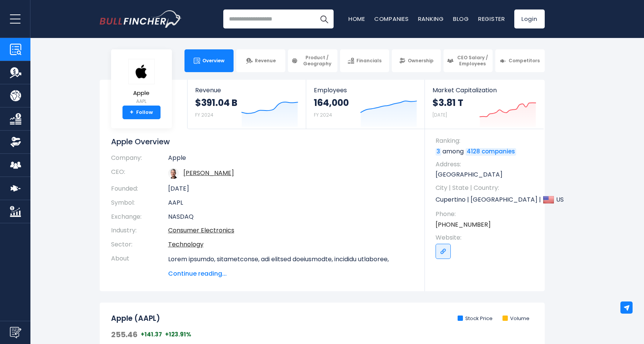 This screenshot has width=644, height=344. What do you see at coordinates (486, 164) in the screenshot?
I see `span: Address:` at bounding box center [486, 164].